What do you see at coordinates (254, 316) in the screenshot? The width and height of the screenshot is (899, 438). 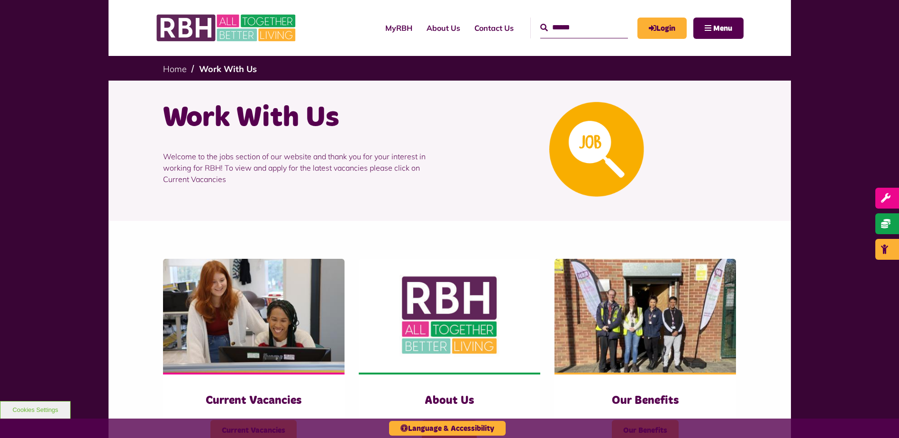 I see `img: IMG 1470` at bounding box center [254, 316].